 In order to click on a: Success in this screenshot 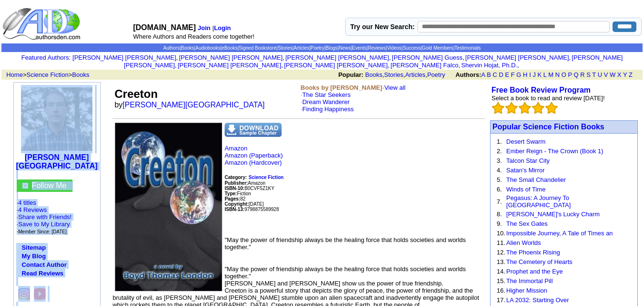, I will do `click(412, 48)`.